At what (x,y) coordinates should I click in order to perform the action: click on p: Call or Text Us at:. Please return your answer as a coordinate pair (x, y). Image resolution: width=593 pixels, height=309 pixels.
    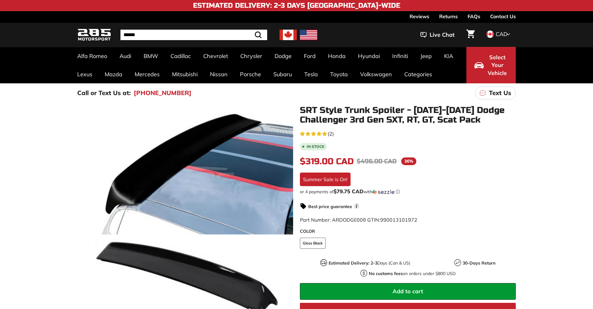
    Looking at the image, I should click on (104, 93).